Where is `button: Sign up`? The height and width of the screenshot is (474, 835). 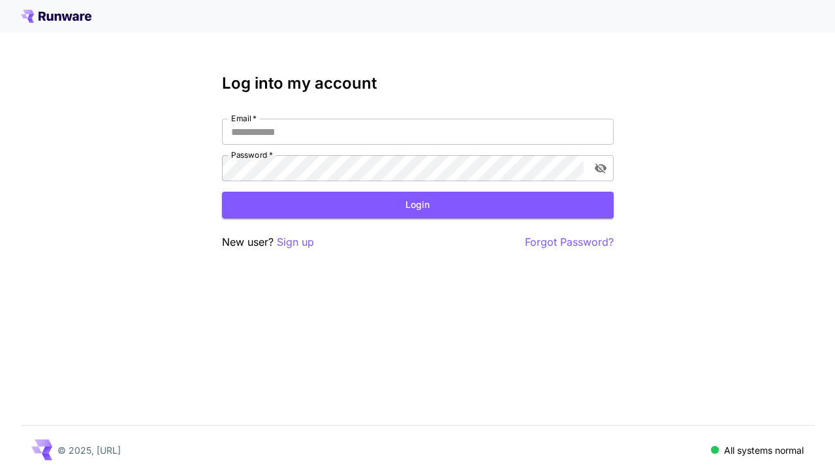 button: Sign up is located at coordinates (295, 242).